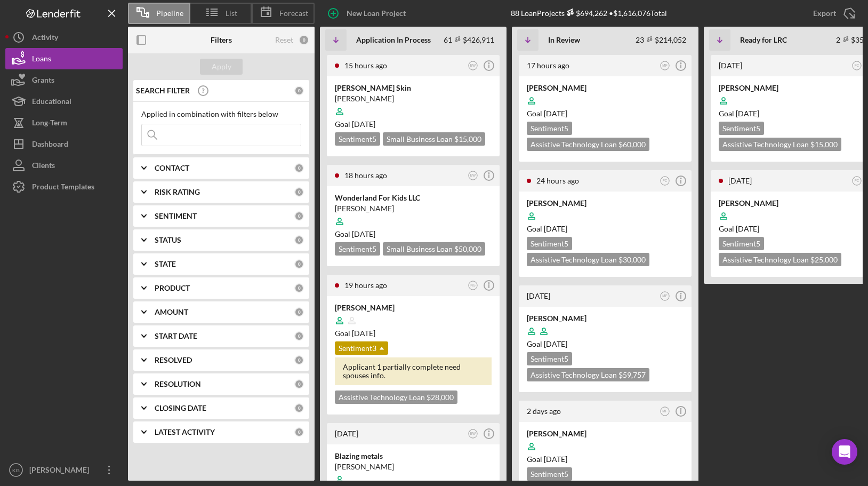  I want to click on text: FC, so click(857, 180).